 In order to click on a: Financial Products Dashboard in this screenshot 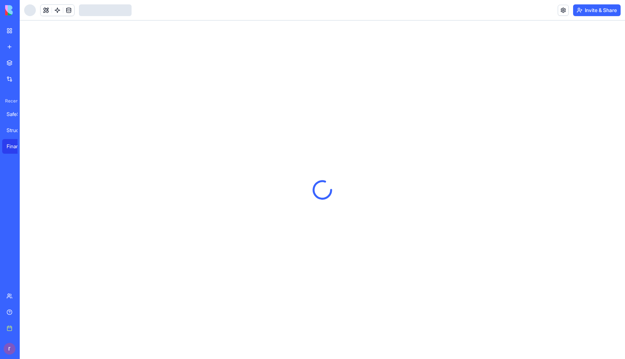, I will do `click(17, 146)`.